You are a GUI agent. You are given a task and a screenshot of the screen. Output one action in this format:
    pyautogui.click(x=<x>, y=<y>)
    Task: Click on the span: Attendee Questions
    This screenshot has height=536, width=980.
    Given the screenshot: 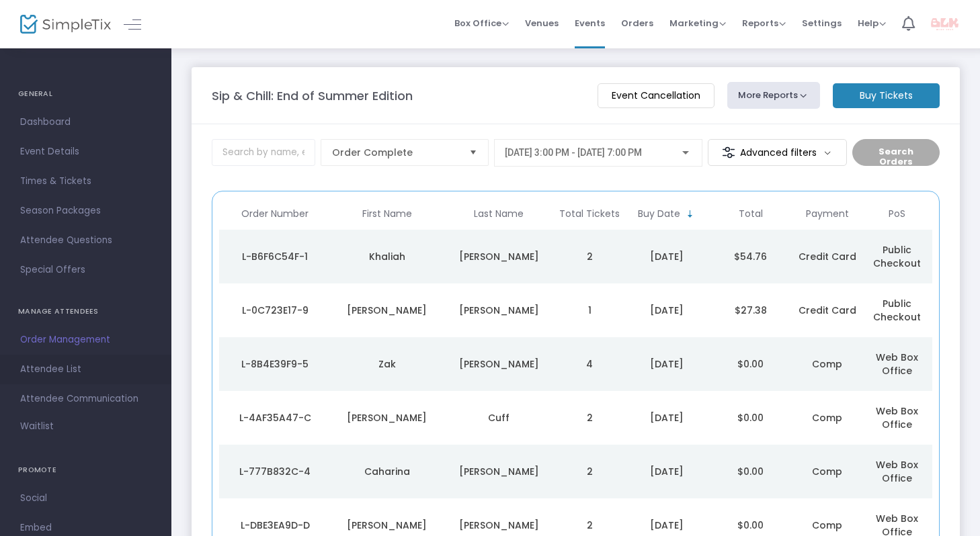 What is the action you would take?
    pyautogui.click(x=85, y=240)
    